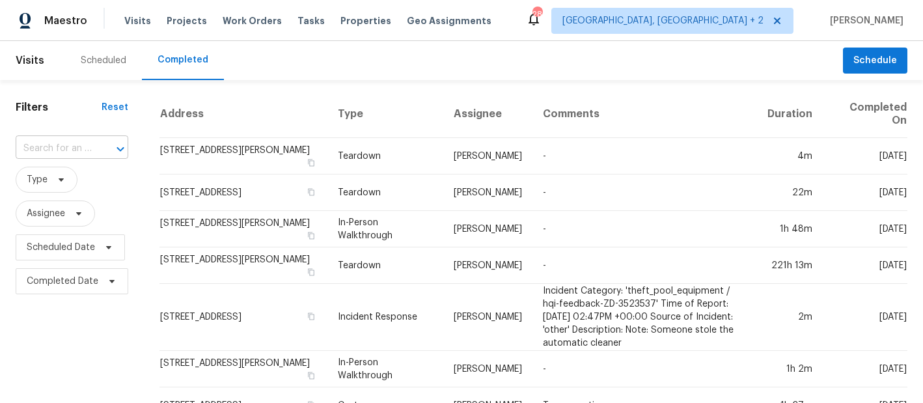 This screenshot has height=403, width=923. What do you see at coordinates (645, 114) in the screenshot?
I see `th: Comments` at bounding box center [645, 114].